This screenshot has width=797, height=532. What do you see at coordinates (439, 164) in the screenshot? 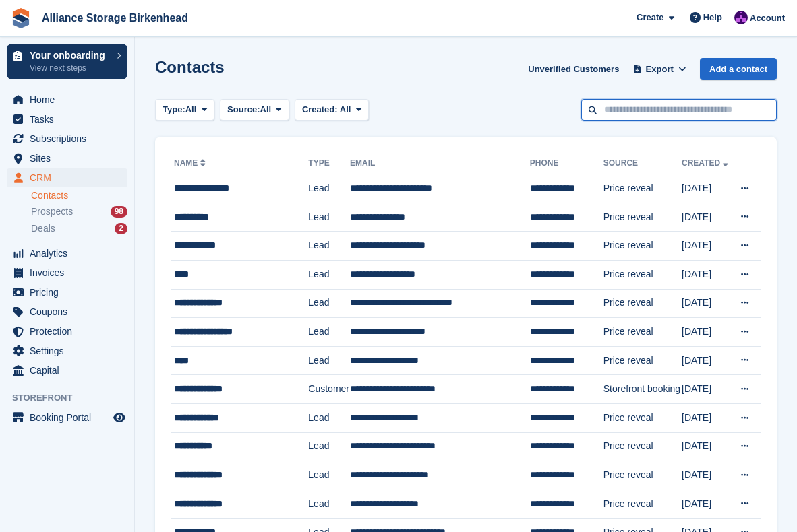
I see `th: Email` at bounding box center [439, 164].